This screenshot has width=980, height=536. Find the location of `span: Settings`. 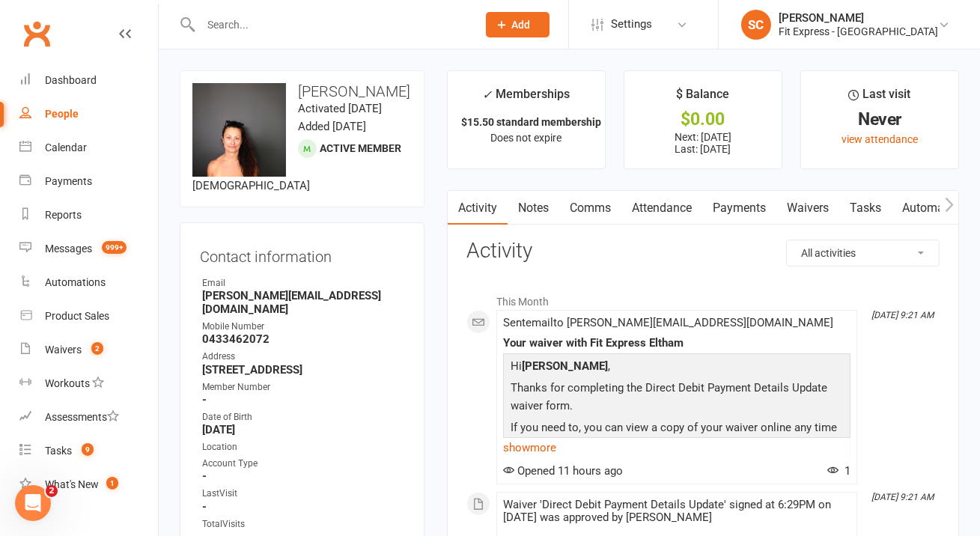

span: Settings is located at coordinates (631, 24).